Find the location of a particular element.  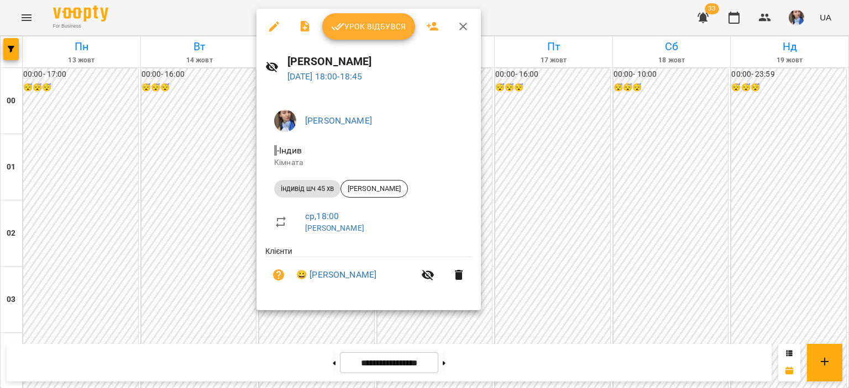

span: індивід шч 45 хв is located at coordinates (307, 189).